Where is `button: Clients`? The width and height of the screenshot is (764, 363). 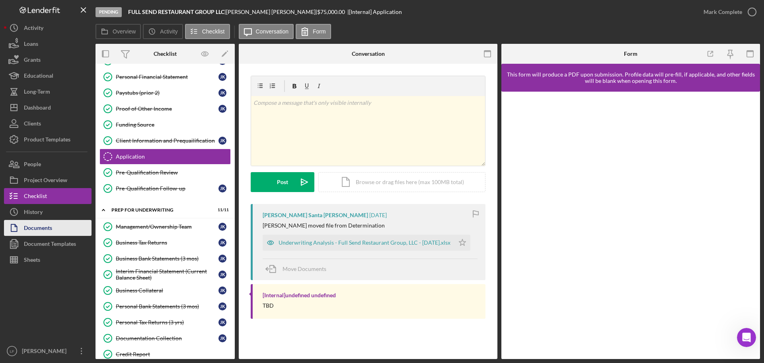 button: Clients is located at coordinates (48, 123).